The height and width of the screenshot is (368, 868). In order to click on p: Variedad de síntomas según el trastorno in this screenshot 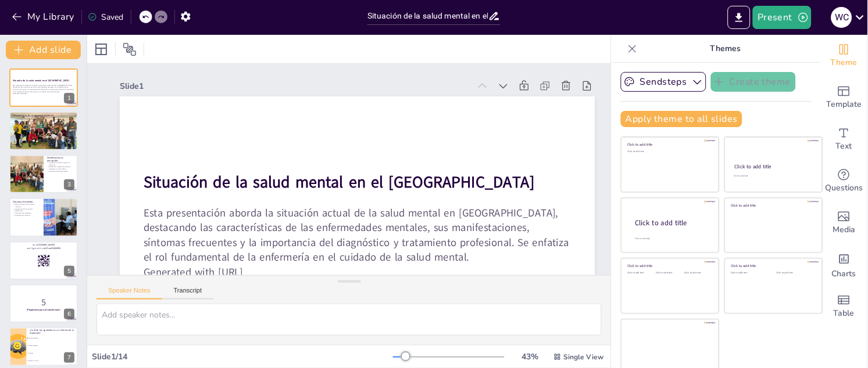, I will do `click(61, 164)`.